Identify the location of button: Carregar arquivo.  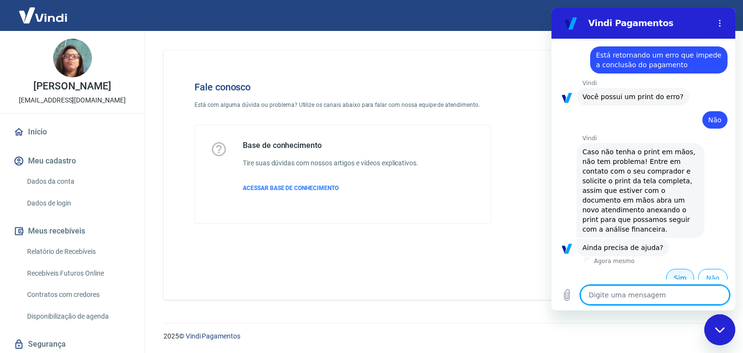
(15, 287).